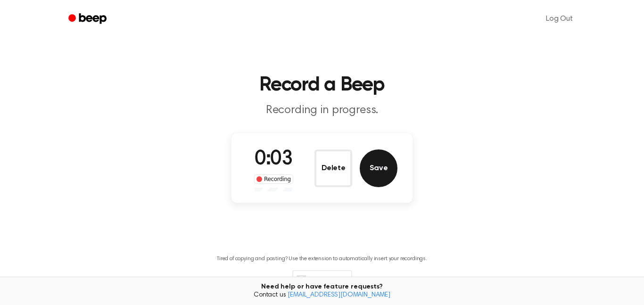 This screenshot has width=644, height=305. What do you see at coordinates (322, 110) in the screenshot?
I see `p: Recording in progress.` at bounding box center [322, 110].